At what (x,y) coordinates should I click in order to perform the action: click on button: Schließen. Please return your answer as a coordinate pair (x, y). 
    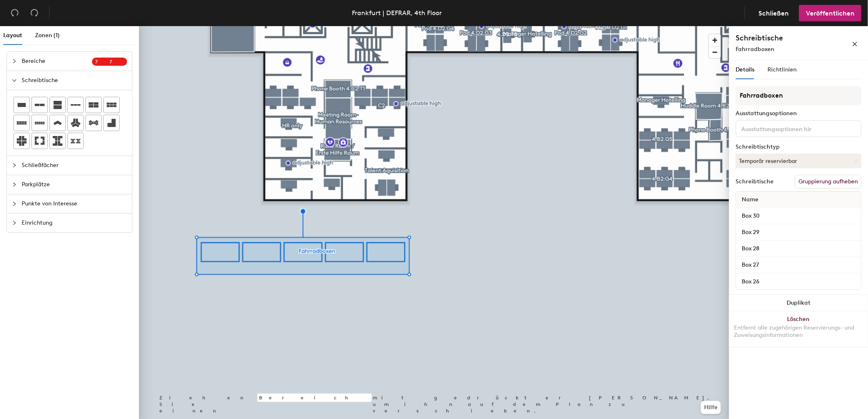
    Looking at the image, I should click on (774, 13).